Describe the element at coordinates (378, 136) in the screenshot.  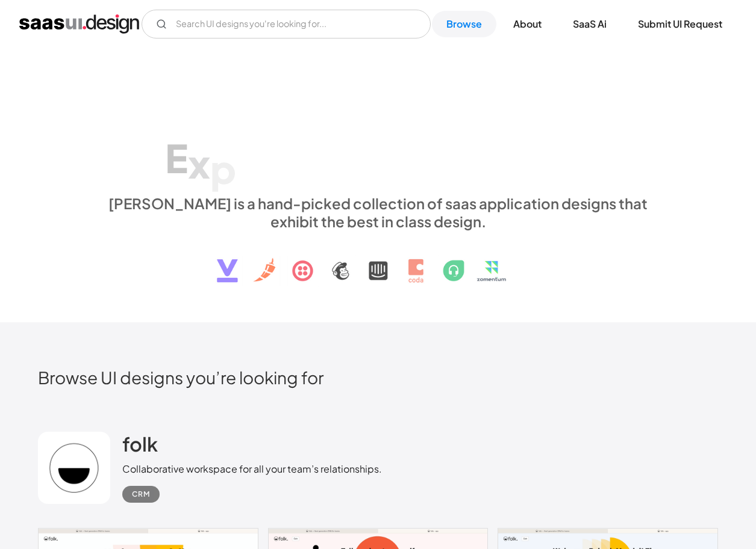
I see `h1: Explore SaaS UI design patterns & interactions.` at that location.